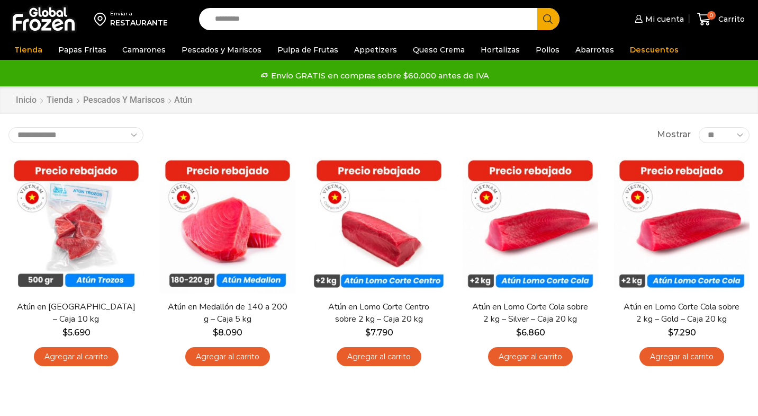 This screenshot has width=758, height=416. Describe the element at coordinates (500, 50) in the screenshot. I see `a: Hortalizas` at that location.